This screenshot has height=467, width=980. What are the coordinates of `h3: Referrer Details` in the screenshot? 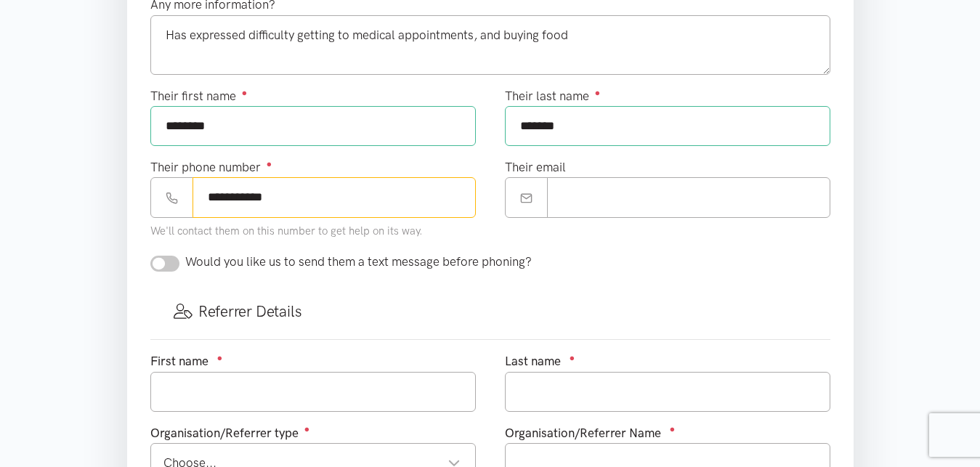 It's located at (490, 310).